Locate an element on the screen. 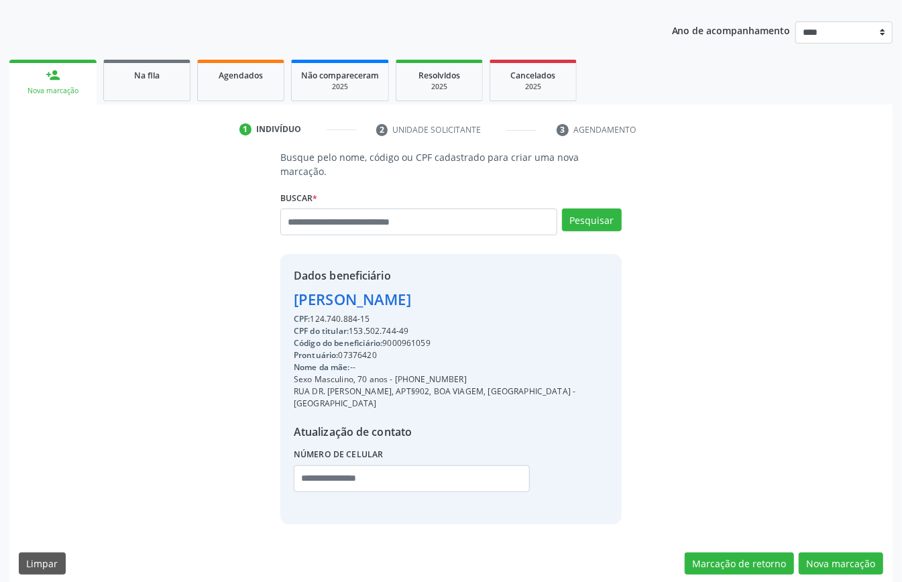 This screenshot has width=902, height=582. div: 153.502.744-49 is located at coordinates (450, 331).